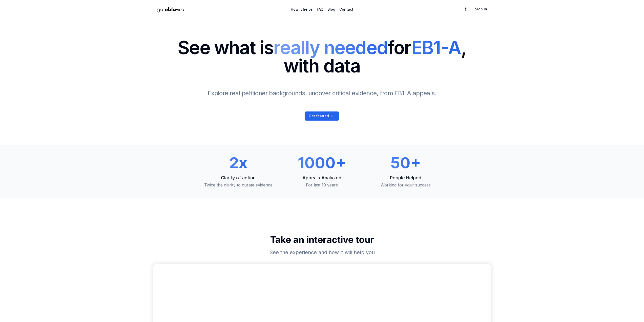 The height and width of the screenshot is (322, 644). Describe the element at coordinates (322, 66) in the screenshot. I see `span: with data` at that location.